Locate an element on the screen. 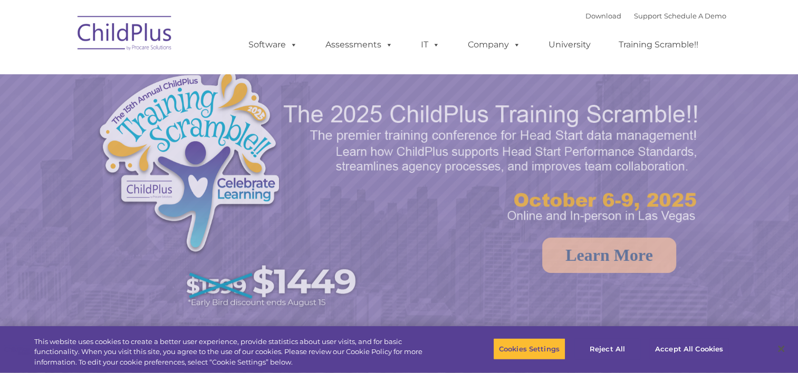 This screenshot has height=373, width=798. a: Assessments is located at coordinates (359, 45).